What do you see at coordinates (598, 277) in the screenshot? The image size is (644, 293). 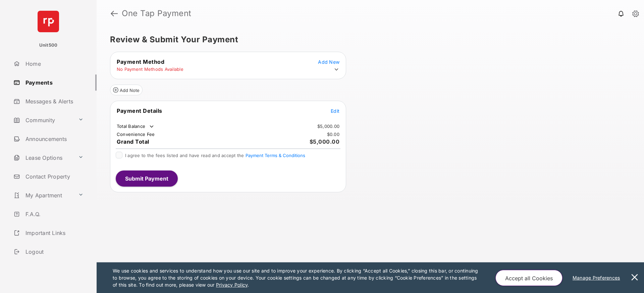 I see `u: Manage Preferences` at bounding box center [598, 277].